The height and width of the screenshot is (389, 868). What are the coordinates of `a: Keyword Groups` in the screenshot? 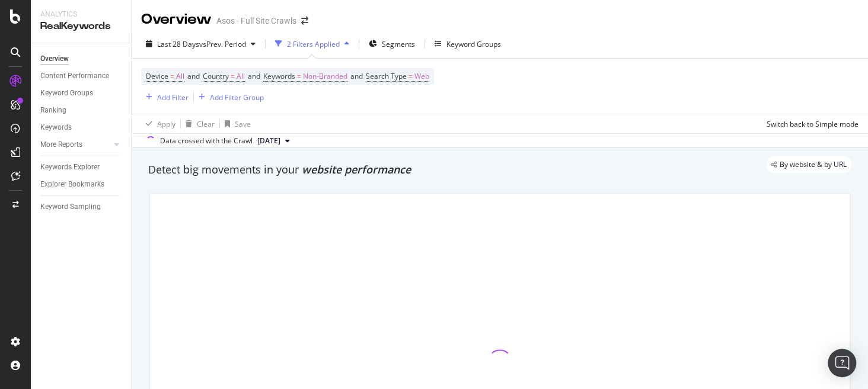 It's located at (82, 93).